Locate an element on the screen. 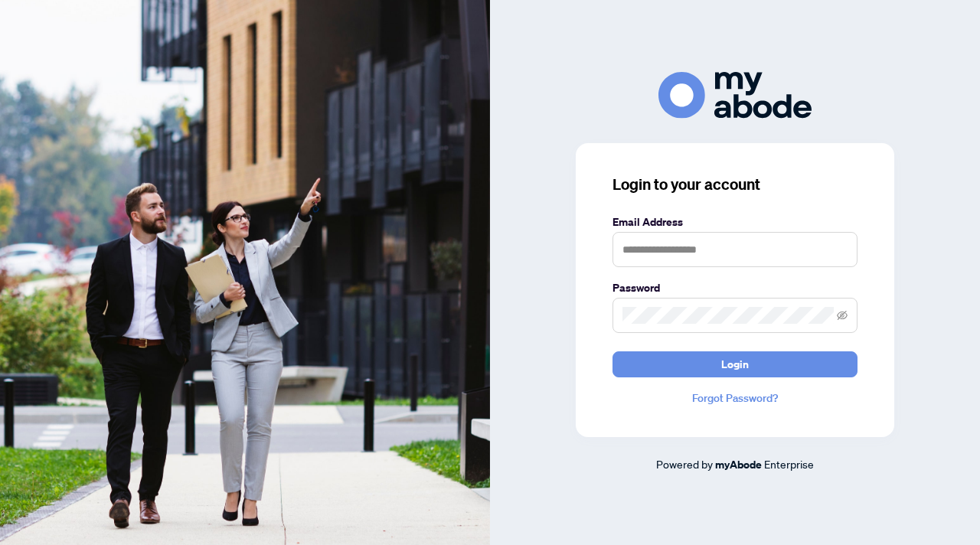 Image resolution: width=980 pixels, height=545 pixels. label: Password is located at coordinates (735, 288).